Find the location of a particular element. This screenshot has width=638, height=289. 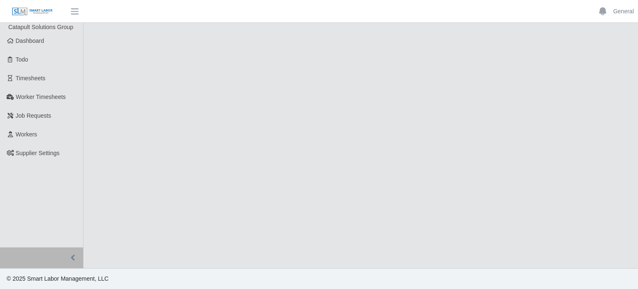

span: Todo is located at coordinates (22, 59).